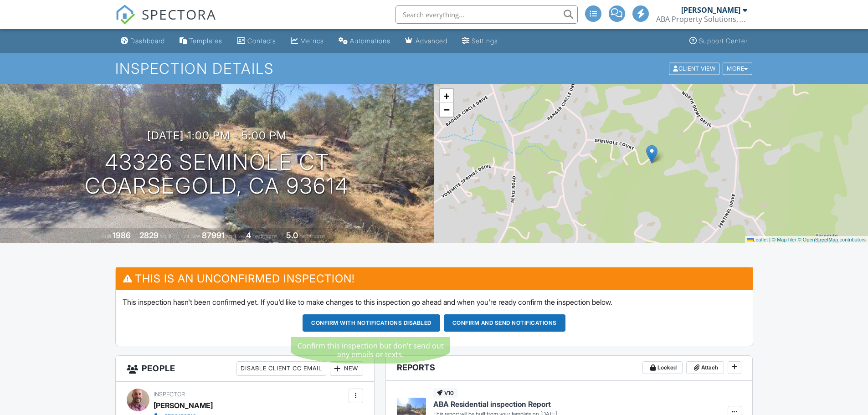  What do you see at coordinates (719, 41) in the screenshot?
I see `a: Support Center` at bounding box center [719, 41].